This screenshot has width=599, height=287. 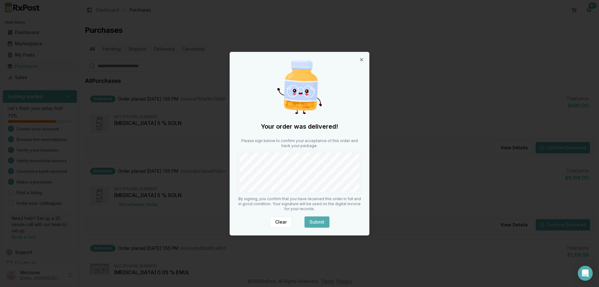 What do you see at coordinates (317, 222) in the screenshot?
I see `button: Submit` at bounding box center [317, 222].